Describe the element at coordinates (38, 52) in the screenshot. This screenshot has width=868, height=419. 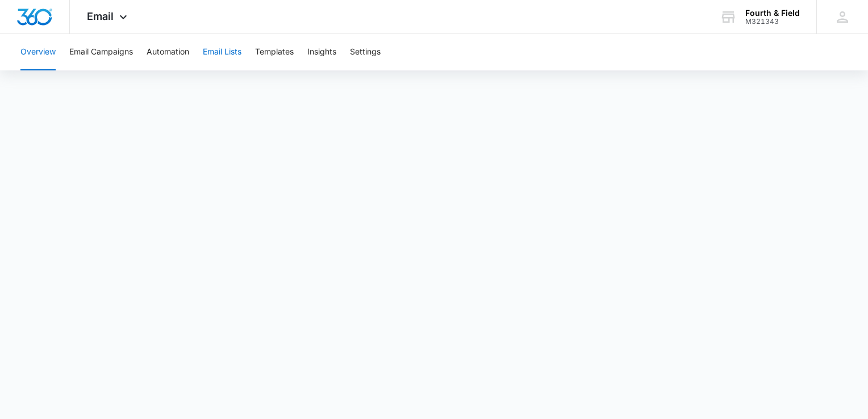
I see `button: Overview` at that location.